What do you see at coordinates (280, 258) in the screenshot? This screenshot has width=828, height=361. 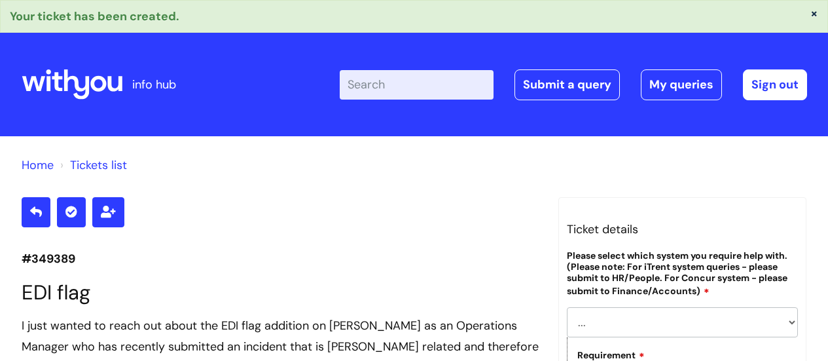 I see `p: #349389` at bounding box center [280, 258].